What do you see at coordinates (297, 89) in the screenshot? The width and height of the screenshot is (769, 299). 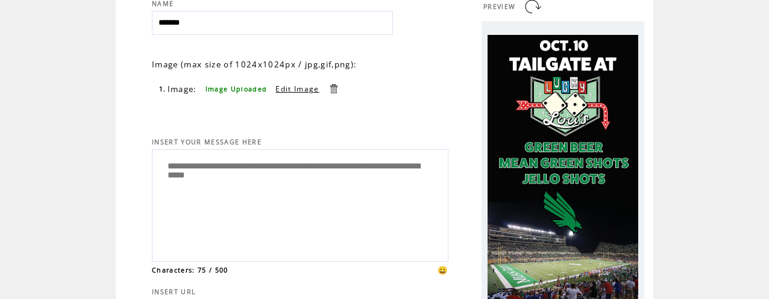 I see `a: Edit Image` at bounding box center [297, 89].